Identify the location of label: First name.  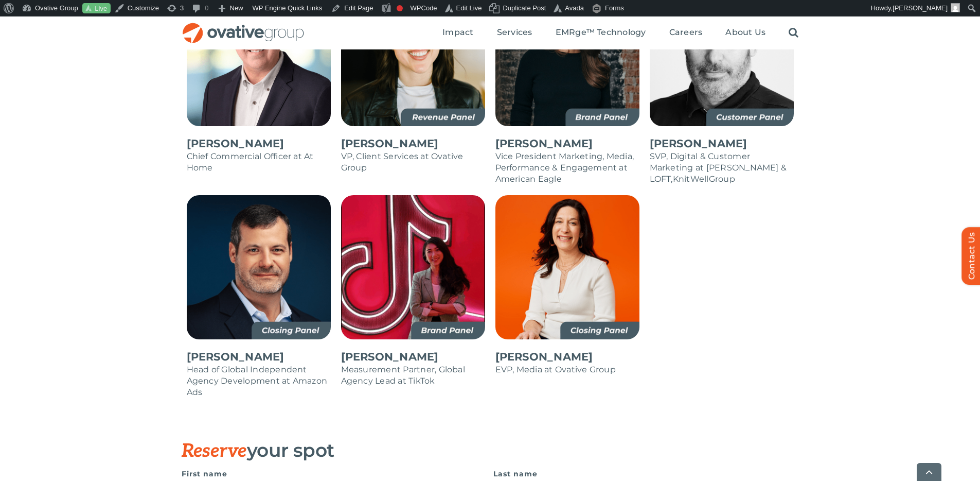
(334, 474).